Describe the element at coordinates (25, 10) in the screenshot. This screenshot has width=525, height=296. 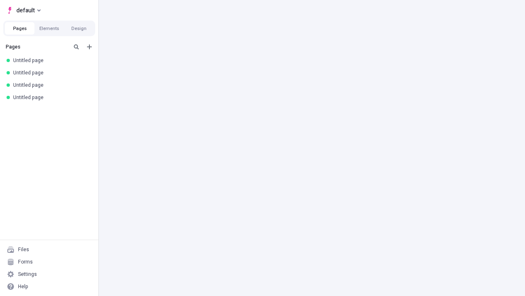
I see `span: default` at that location.